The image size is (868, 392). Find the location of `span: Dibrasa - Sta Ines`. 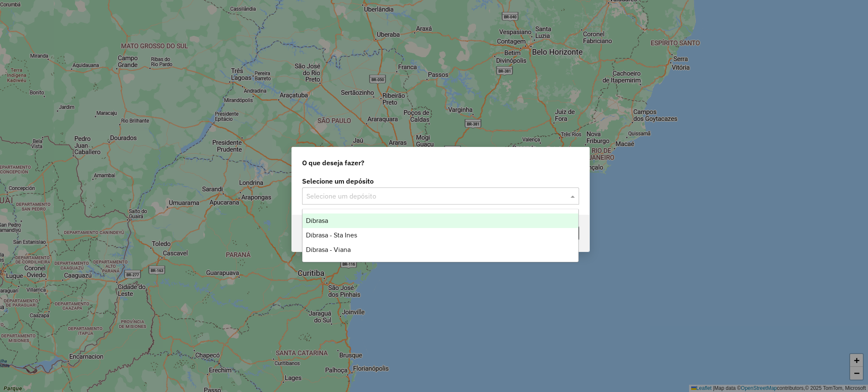

span: Dibrasa - Sta Ines is located at coordinates (332, 235).